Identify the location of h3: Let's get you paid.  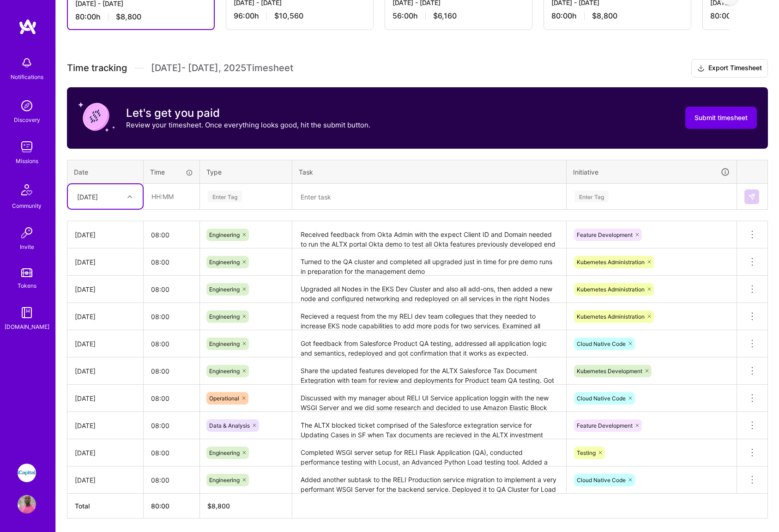
(248, 113).